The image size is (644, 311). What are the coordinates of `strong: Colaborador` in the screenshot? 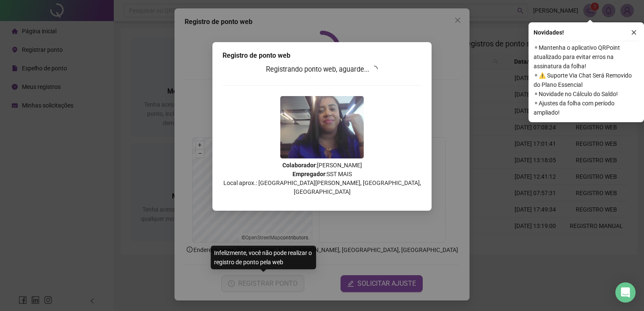 It's located at (299, 165).